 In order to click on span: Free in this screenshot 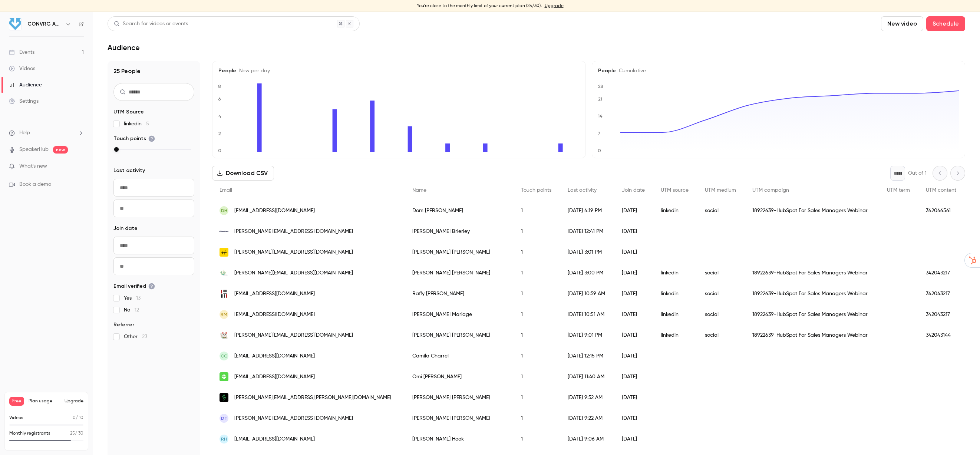, I will do `click(17, 401)`.